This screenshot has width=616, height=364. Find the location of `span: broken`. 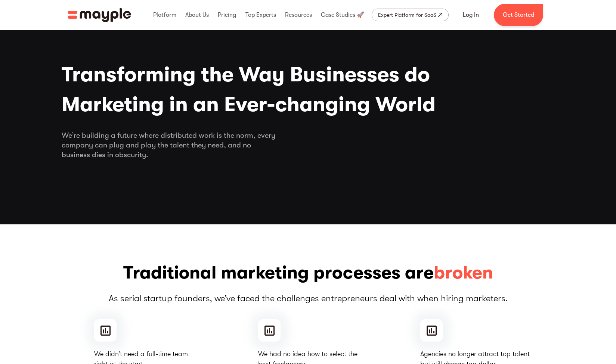

span: broken is located at coordinates (463, 273).